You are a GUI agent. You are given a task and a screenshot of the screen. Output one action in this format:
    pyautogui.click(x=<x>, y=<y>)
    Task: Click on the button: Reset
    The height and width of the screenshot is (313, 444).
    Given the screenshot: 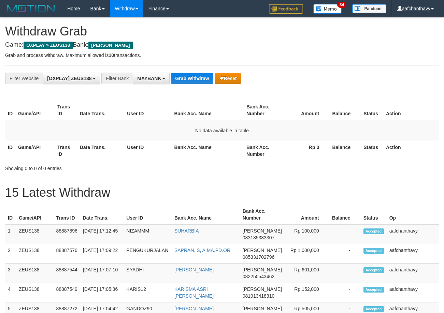 What is the action you would take?
    pyautogui.click(x=228, y=78)
    